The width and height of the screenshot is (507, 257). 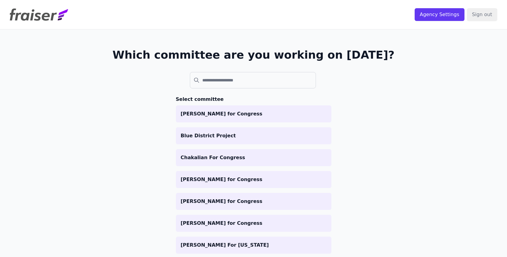 I want to click on p: Chakalian For Congress, so click(x=254, y=158).